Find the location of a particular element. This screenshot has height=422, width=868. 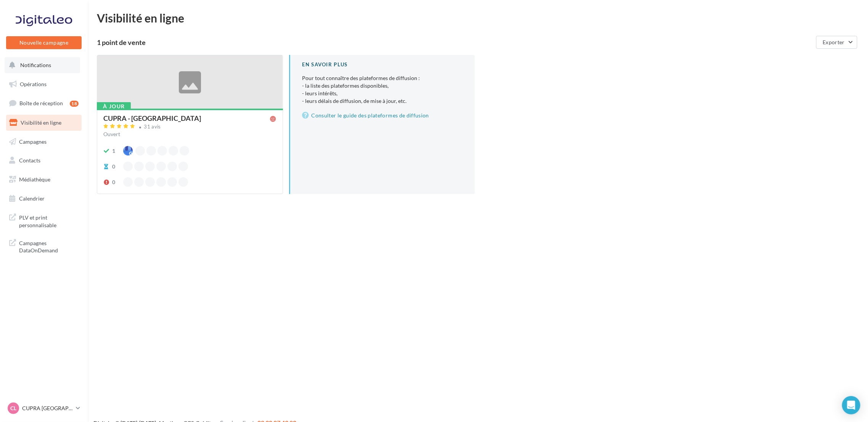

a: 31 avis is located at coordinates (190, 128).